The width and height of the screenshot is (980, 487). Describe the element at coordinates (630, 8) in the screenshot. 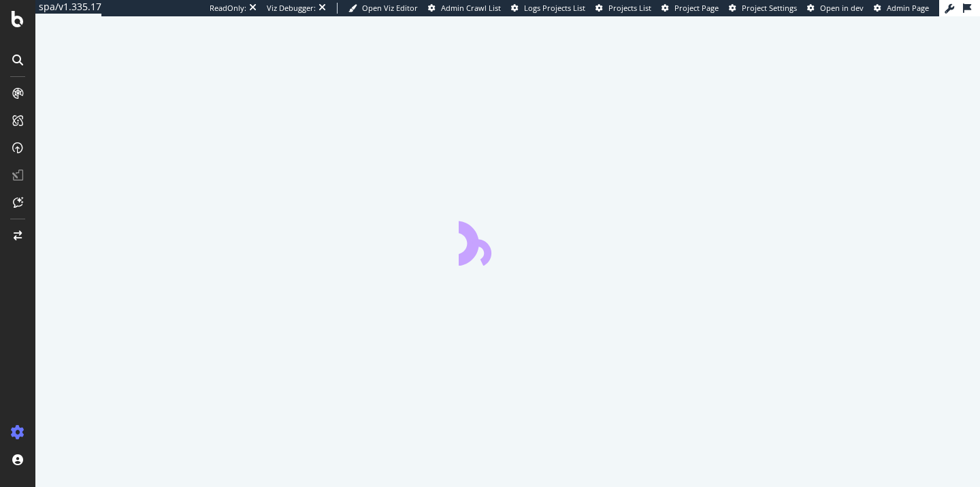

I see `span: Projects List` at that location.